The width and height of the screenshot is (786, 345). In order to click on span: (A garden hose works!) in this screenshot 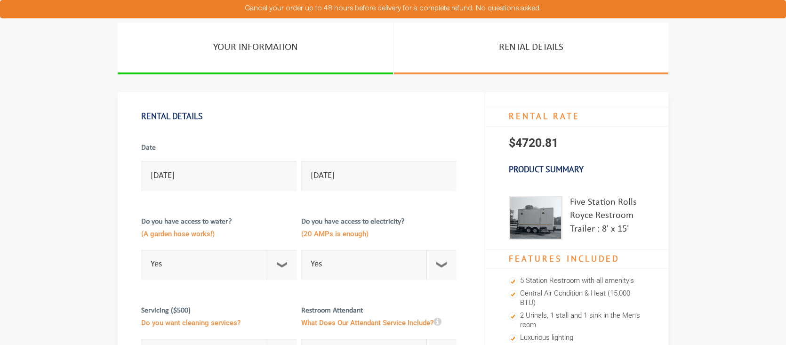, I will do `click(219, 235)`.